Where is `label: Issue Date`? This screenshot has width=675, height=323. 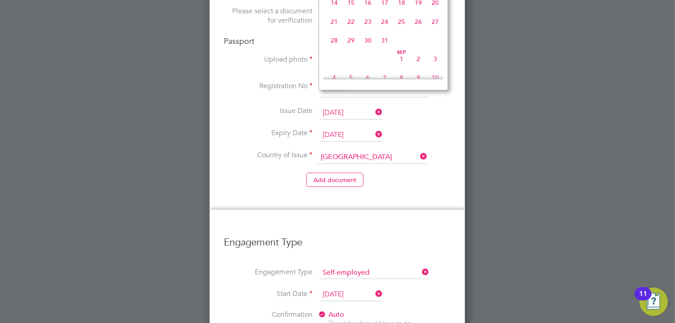 label: Issue Date is located at coordinates (268, 111).